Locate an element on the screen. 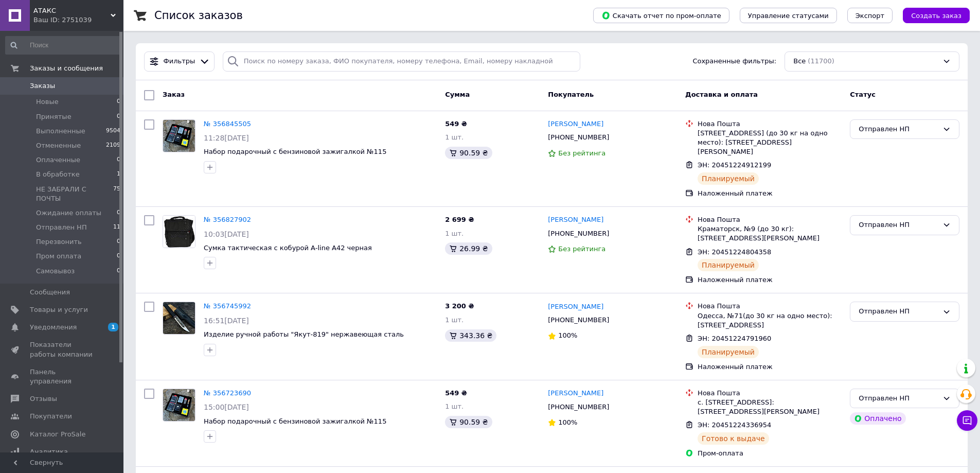 This screenshot has width=980, height=473. span: Отмененные is located at coordinates (58, 145).